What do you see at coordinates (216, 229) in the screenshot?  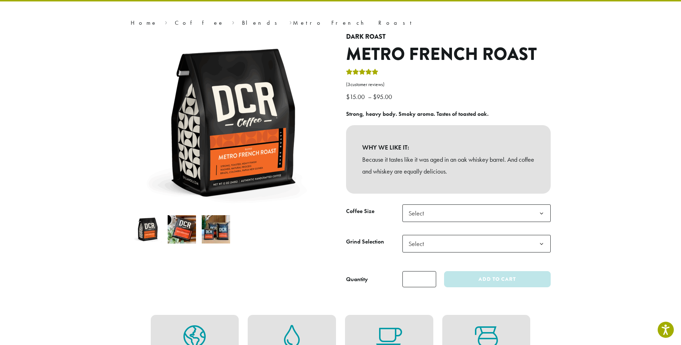 I see `img: Metro French Roast - Image 3` at bounding box center [216, 229].